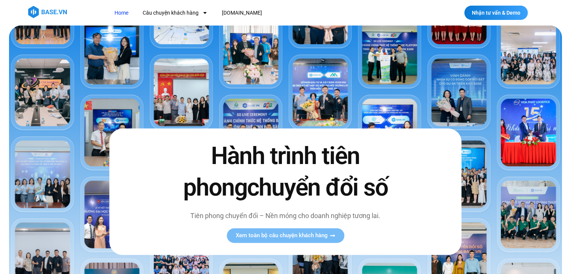  I want to click on a: Xem toàn bộ câu chuyện khách hàng, so click(285, 236).